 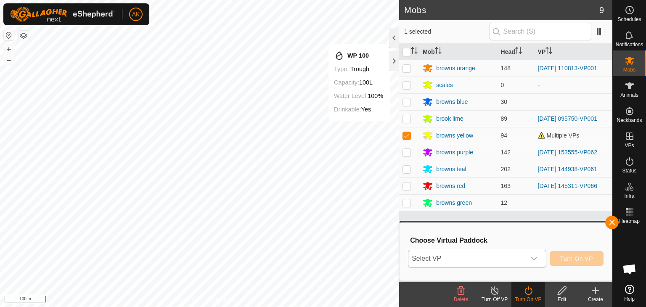 What do you see at coordinates (629, 45) in the screenshot?
I see `span: Notifications` at bounding box center [629, 45].